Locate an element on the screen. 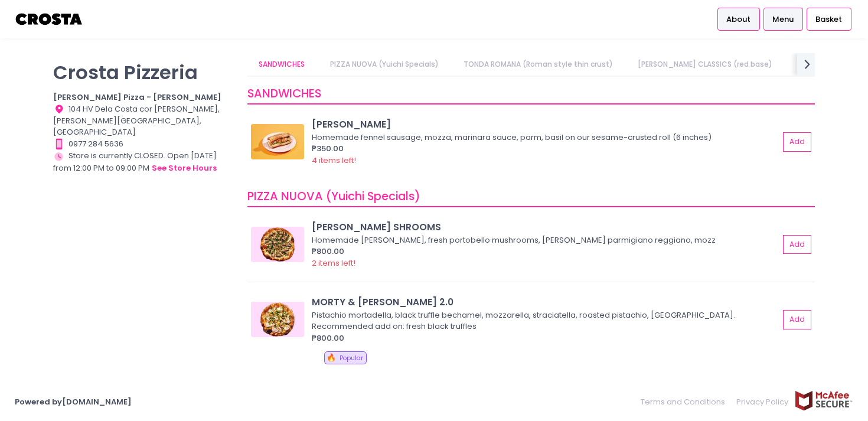 The image size is (868, 421). div: 0977 284 5636 is located at coordinates (143, 144).